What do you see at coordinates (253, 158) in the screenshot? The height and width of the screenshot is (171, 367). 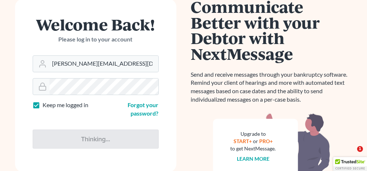 I see `a: Learn more` at bounding box center [253, 158].